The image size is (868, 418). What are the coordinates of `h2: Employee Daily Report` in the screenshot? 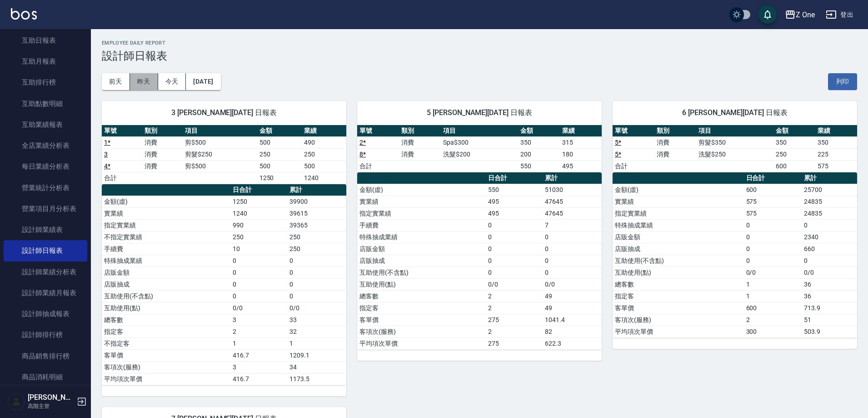 It's located at (480, 43).